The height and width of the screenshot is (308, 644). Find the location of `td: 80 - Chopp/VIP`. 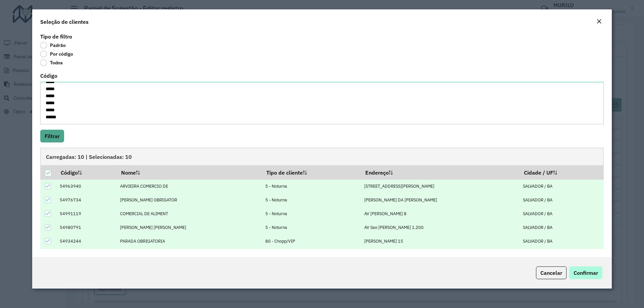

td: 80 - Chopp/VIP is located at coordinates (311, 241).